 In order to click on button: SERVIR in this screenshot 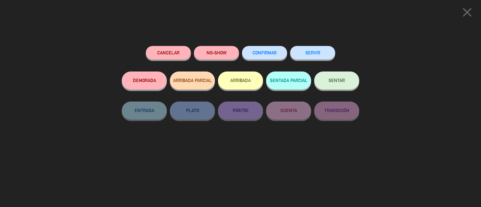, I will do `click(313, 53)`.